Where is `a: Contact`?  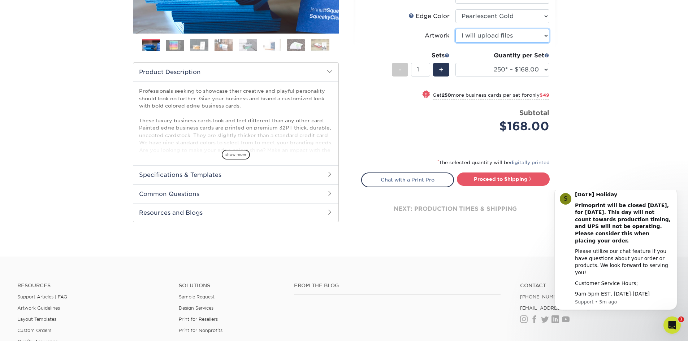
a: Contact is located at coordinates (595, 286).